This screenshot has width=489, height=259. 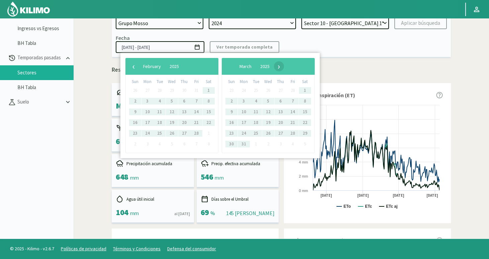 What do you see at coordinates (153, 199) in the screenshot?
I see `div: Agua útil inicial` at bounding box center [153, 199].